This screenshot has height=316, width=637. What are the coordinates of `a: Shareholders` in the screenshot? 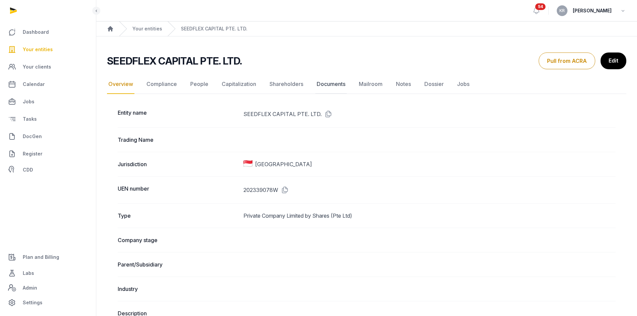 It's located at (286, 84).